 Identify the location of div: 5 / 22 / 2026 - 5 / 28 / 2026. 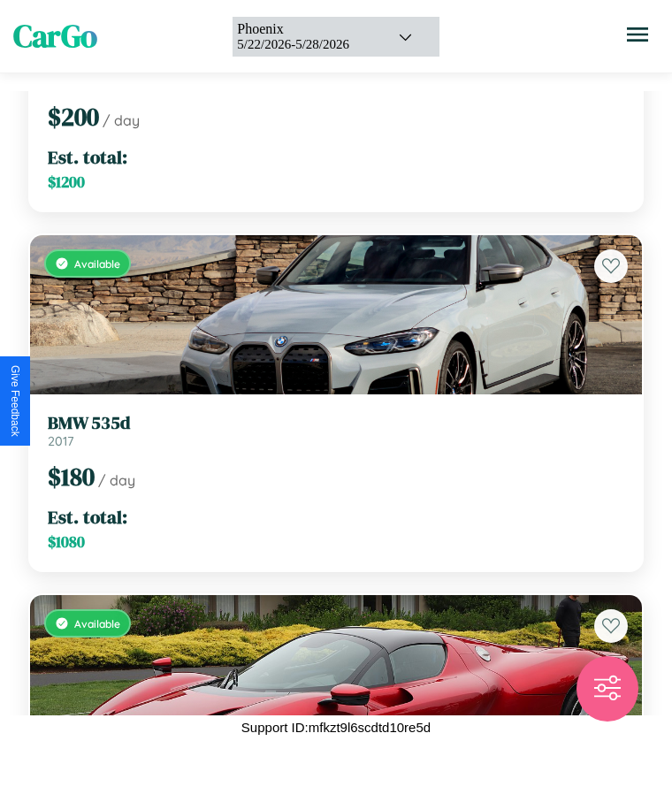
(306, 44).